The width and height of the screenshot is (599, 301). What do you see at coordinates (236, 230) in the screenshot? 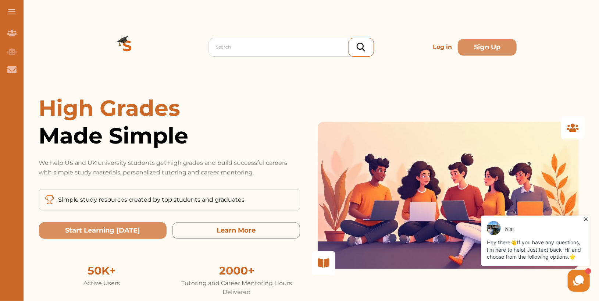
I see `button: Learn More` at bounding box center [236, 230].